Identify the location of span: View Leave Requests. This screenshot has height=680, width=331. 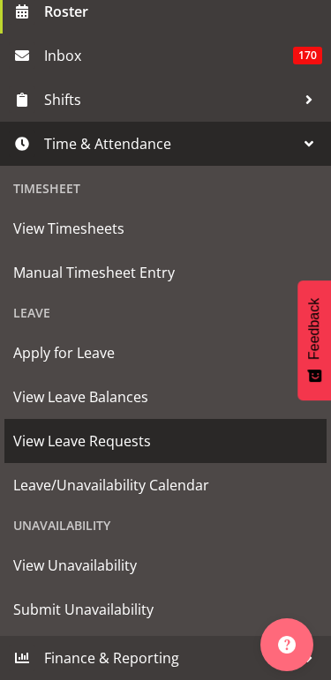
(165, 441).